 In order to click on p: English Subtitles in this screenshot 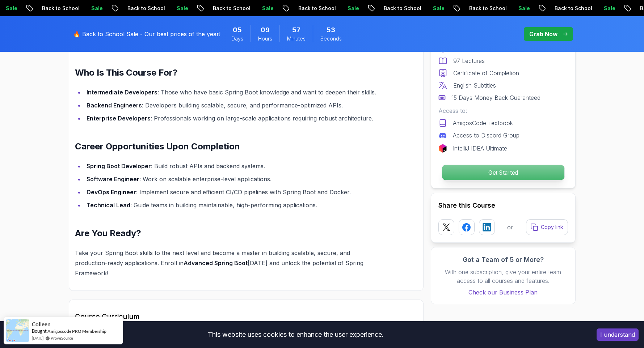, I will do `click(474, 85)`.